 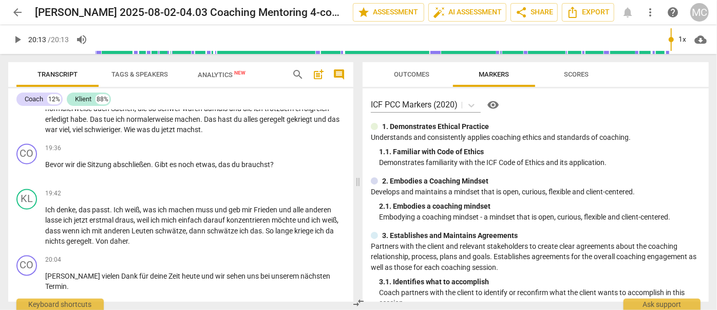 I want to click on span: gekriegt, so click(x=300, y=120).